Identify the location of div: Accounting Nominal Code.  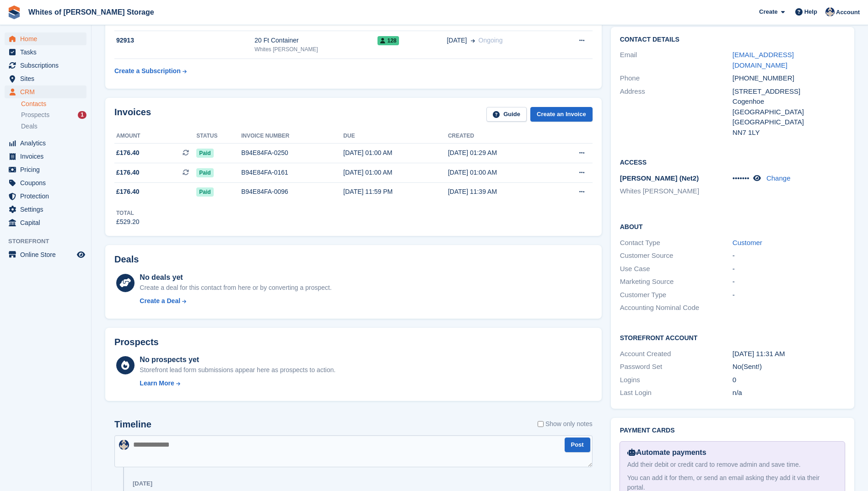
(676, 308).